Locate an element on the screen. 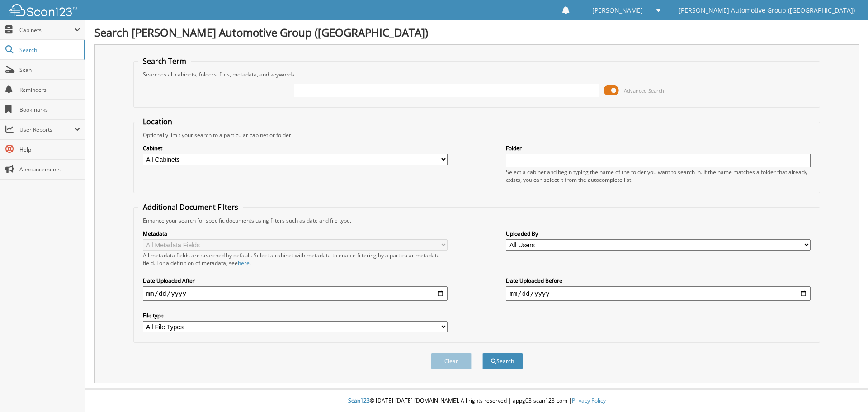 This screenshot has height=412, width=868. legend: Additional Document Filters is located at coordinates (190, 207).